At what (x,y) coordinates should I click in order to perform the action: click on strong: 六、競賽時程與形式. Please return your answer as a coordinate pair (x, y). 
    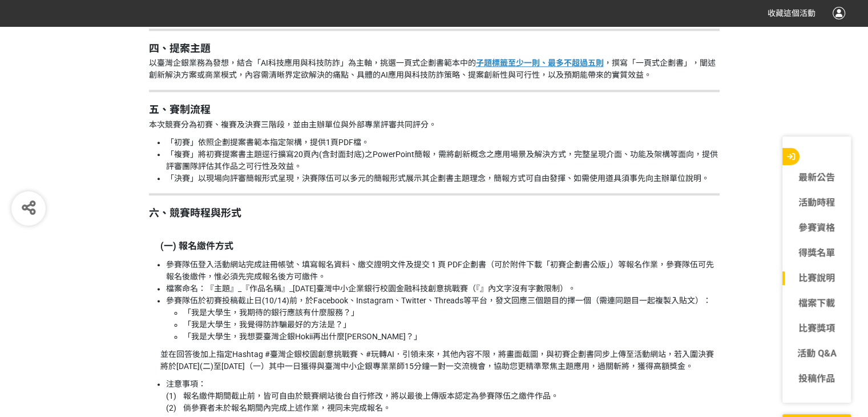
    Looking at the image, I should click on (195, 212).